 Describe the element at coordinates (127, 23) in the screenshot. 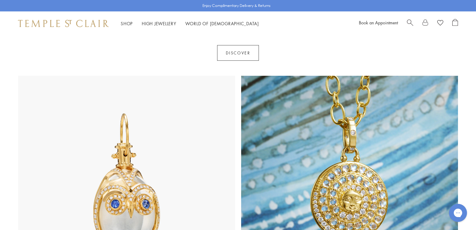

I see `a: ShopShop` at that location.